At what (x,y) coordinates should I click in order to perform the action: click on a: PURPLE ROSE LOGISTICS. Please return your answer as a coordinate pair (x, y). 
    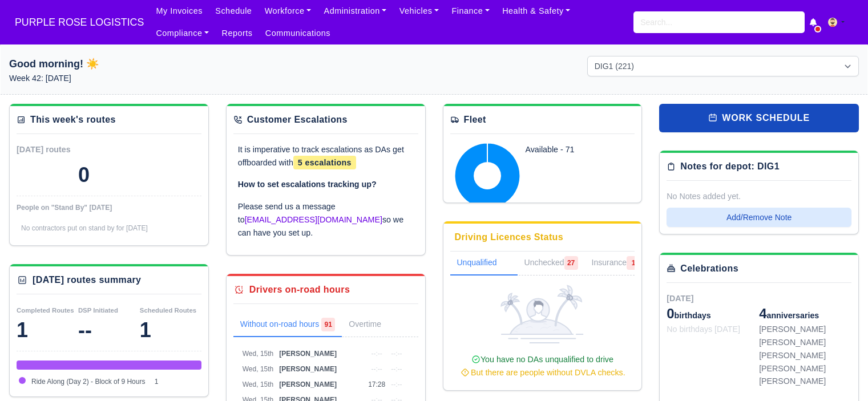
    Looking at the image, I should click on (79, 22).